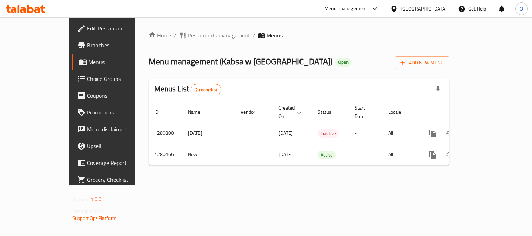  What do you see at coordinates (458, 112) in the screenshot?
I see `th: Actions` at bounding box center [458, 112].